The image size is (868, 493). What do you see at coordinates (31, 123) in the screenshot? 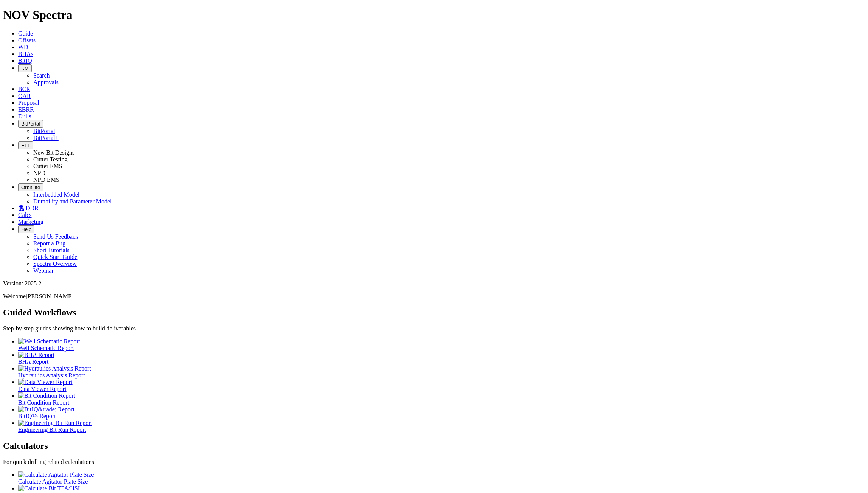
I see `span: BitPortal` at bounding box center [31, 123].